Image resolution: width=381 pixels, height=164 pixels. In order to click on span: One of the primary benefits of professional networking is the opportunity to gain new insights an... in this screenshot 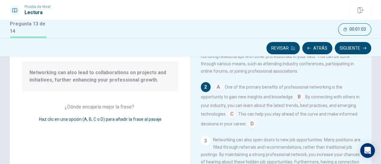, I will do `click(272, 92)`.